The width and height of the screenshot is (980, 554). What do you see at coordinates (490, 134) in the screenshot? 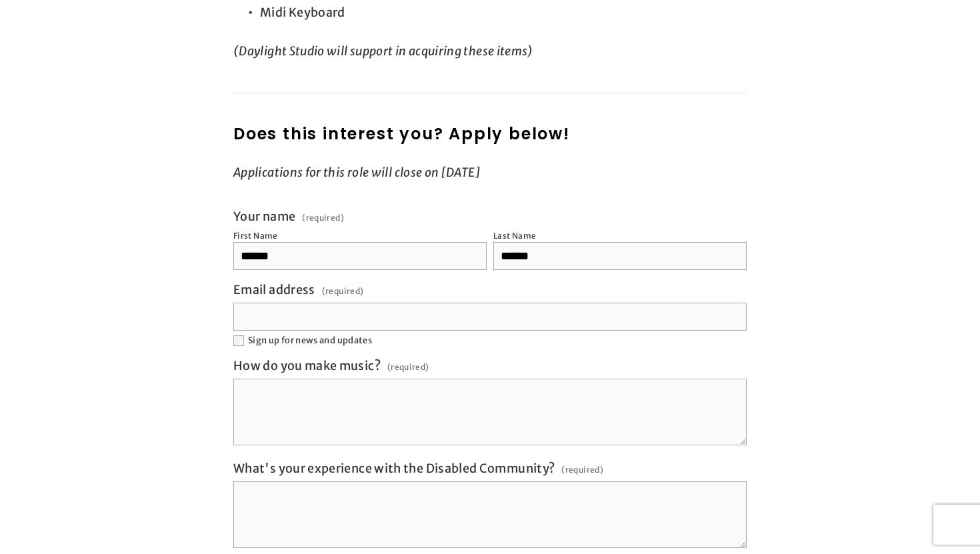
I see `h2: Does this interest you? Apply below!` at bounding box center [490, 134].